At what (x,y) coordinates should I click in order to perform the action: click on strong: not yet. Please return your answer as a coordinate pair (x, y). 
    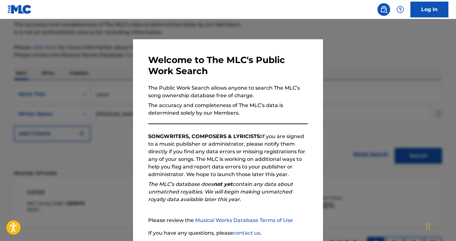
    Looking at the image, I should click on (223, 184).